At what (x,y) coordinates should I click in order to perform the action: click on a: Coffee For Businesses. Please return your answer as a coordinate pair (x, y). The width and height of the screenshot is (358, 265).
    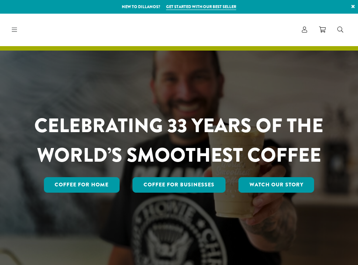
    Looking at the image, I should click on (179, 185).